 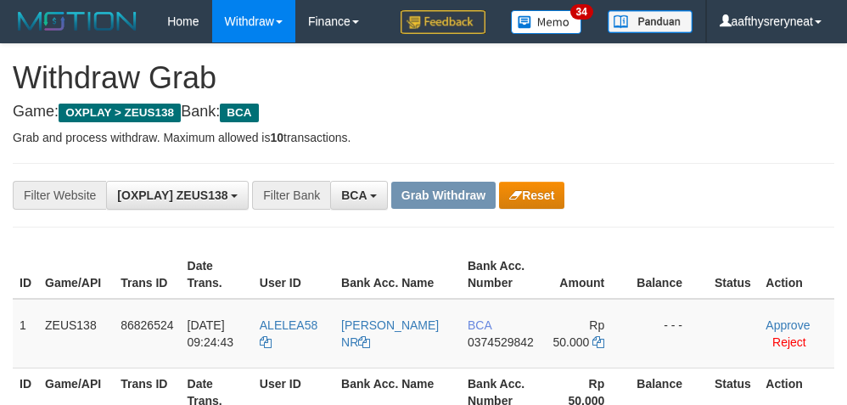 What do you see at coordinates (587, 274) in the screenshot?
I see `th: Amount` at bounding box center [587, 274].